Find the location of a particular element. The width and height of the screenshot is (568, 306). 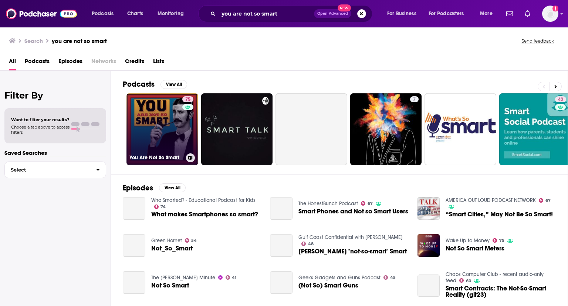

a: The Mason Minute is located at coordinates (183, 277).